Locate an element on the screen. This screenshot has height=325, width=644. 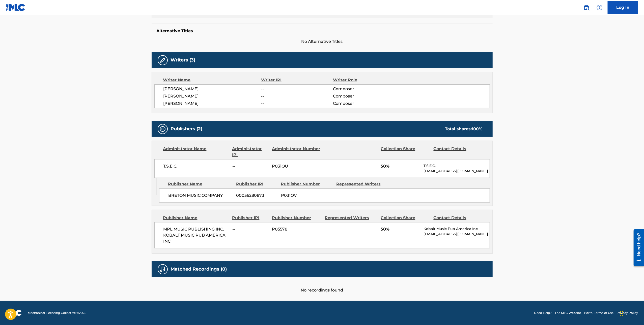
span: MPL MUSIC PUBLISHING INC. KOBALT MUSIC PUB AMERICA INC is located at coordinates (196, 235).